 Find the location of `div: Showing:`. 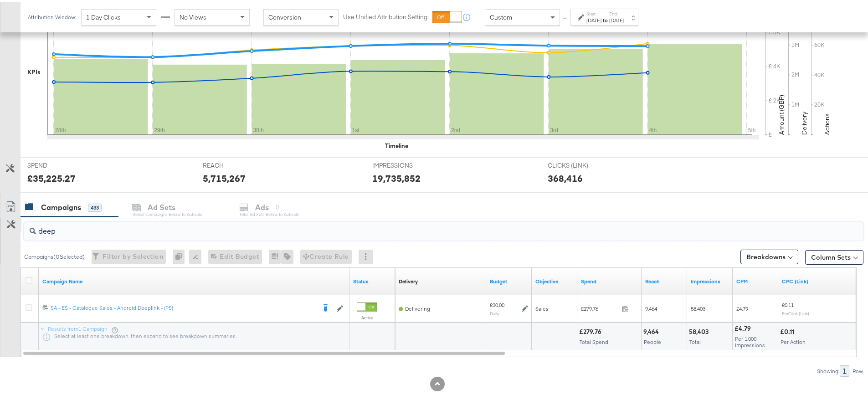

div: Showing: is located at coordinates (827, 369).